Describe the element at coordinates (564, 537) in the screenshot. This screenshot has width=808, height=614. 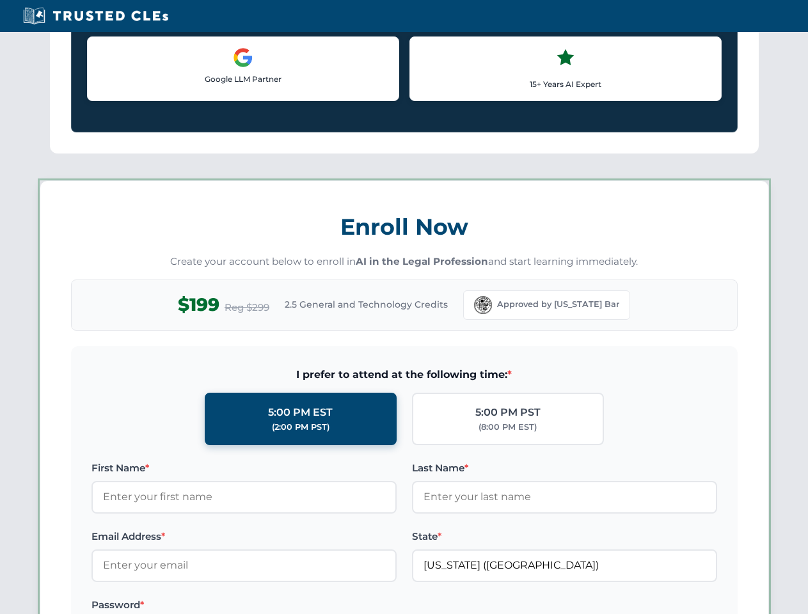
I see `label: State` at that location.